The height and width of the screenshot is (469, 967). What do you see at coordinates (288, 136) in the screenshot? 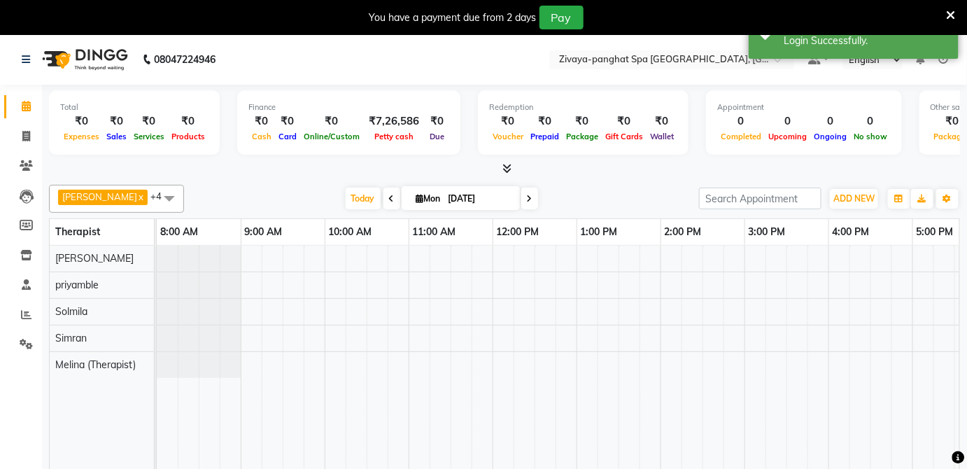
I see `span: Card` at bounding box center [288, 136].